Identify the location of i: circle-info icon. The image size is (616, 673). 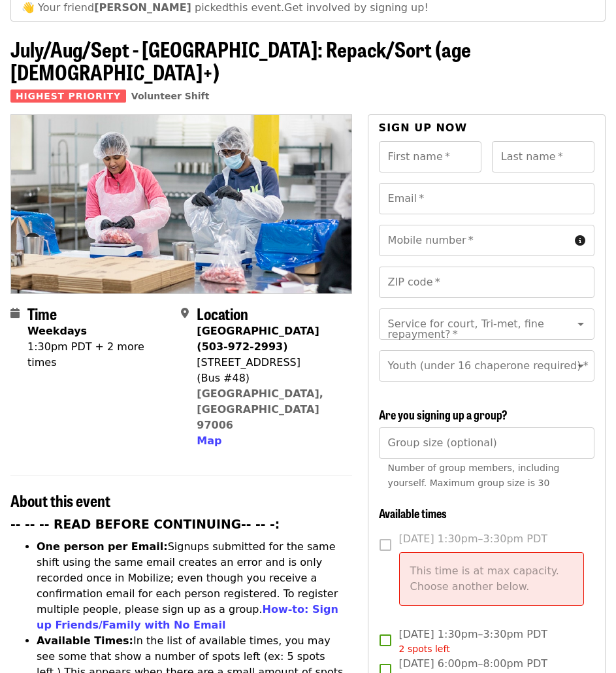
(580, 240).